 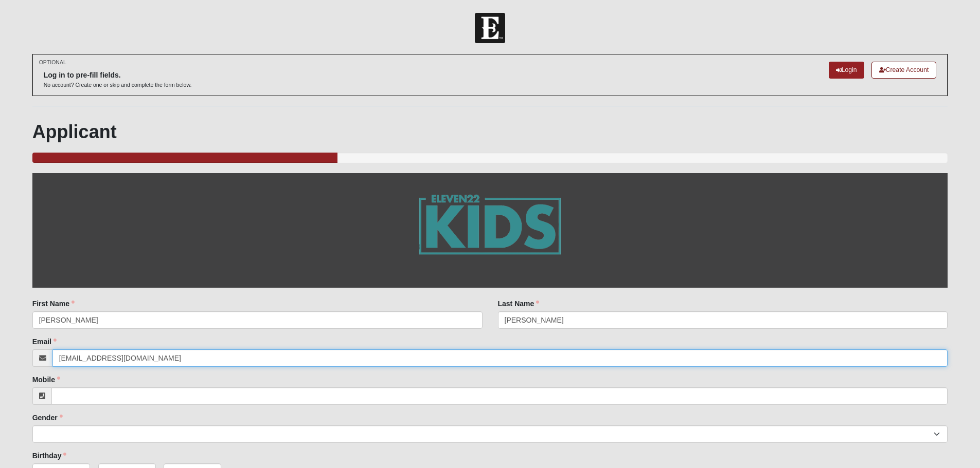 I want to click on img: Church of Eleven22 Logo, so click(x=490, y=28).